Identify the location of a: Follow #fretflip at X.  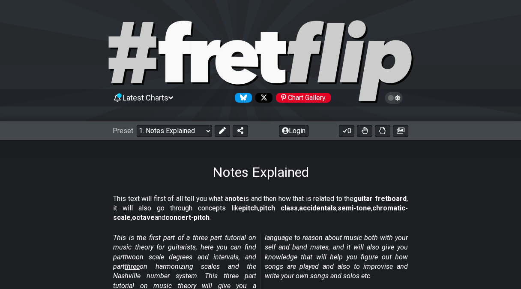
(262, 97).